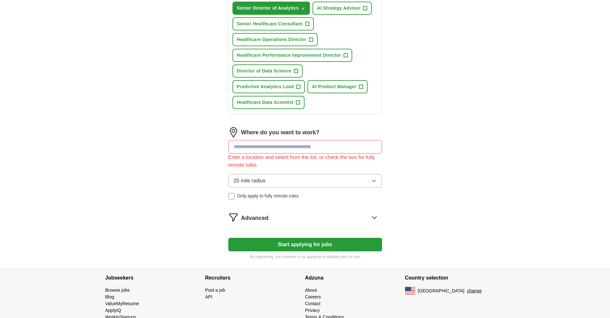 This screenshot has height=318, width=610. What do you see at coordinates (272, 39) in the screenshot?
I see `span: Healthcare Operations Director` at bounding box center [272, 39].